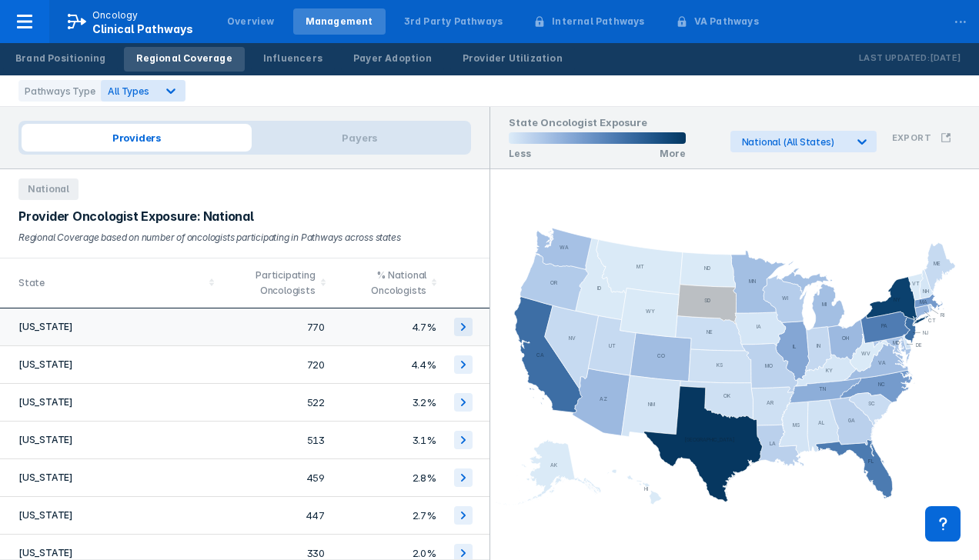 This screenshot has width=979, height=560. What do you see at coordinates (911, 138) in the screenshot?
I see `h3: Export` at bounding box center [911, 138].